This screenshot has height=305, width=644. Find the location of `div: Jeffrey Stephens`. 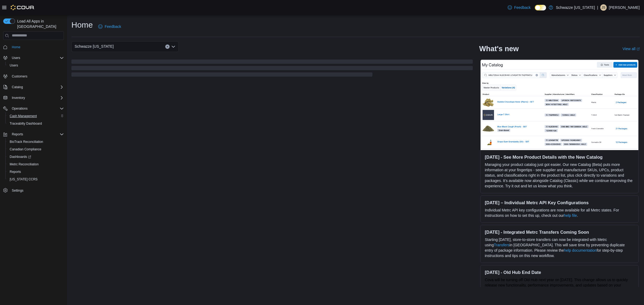

div: Jeffrey Stephens is located at coordinates (603, 7).